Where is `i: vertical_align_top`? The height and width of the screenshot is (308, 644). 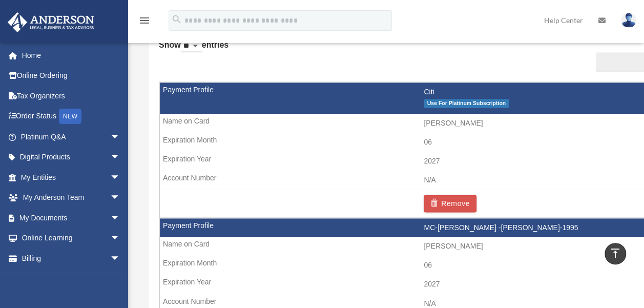
i: vertical_align_top is located at coordinates (615, 254).